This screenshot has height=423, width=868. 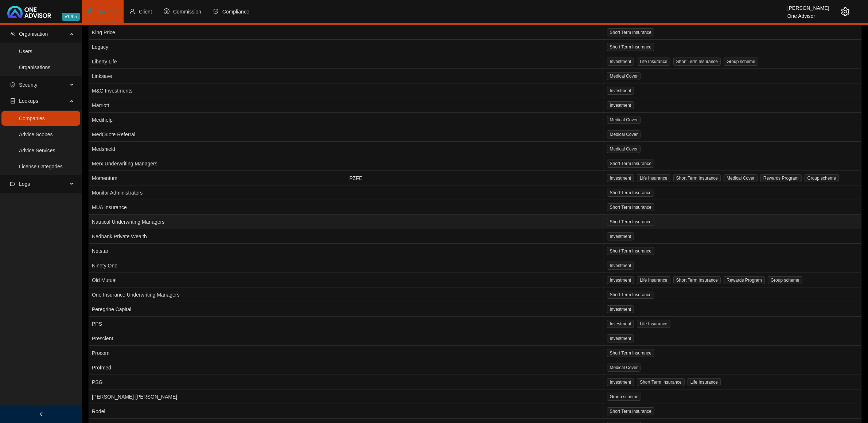 I want to click on span: Security, so click(x=28, y=85).